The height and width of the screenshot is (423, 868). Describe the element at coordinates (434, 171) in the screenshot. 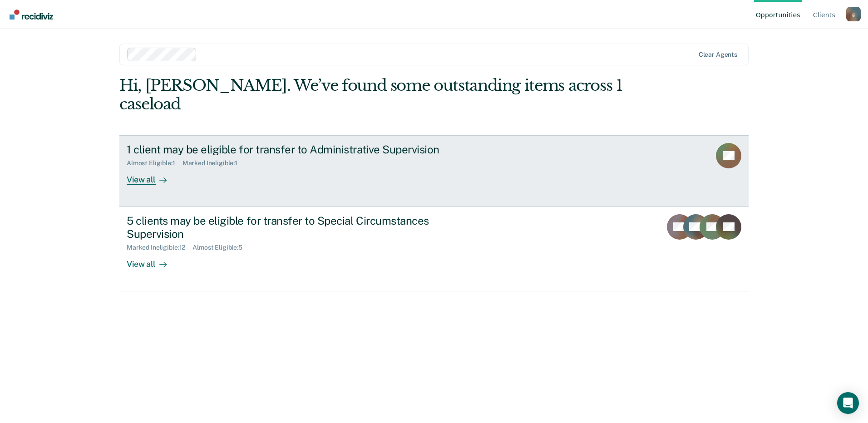

I see `a: 1 client may be eligible for transfer to Administrative SupervisionAlmost Eligible:1Marked Inelig...` at that location.